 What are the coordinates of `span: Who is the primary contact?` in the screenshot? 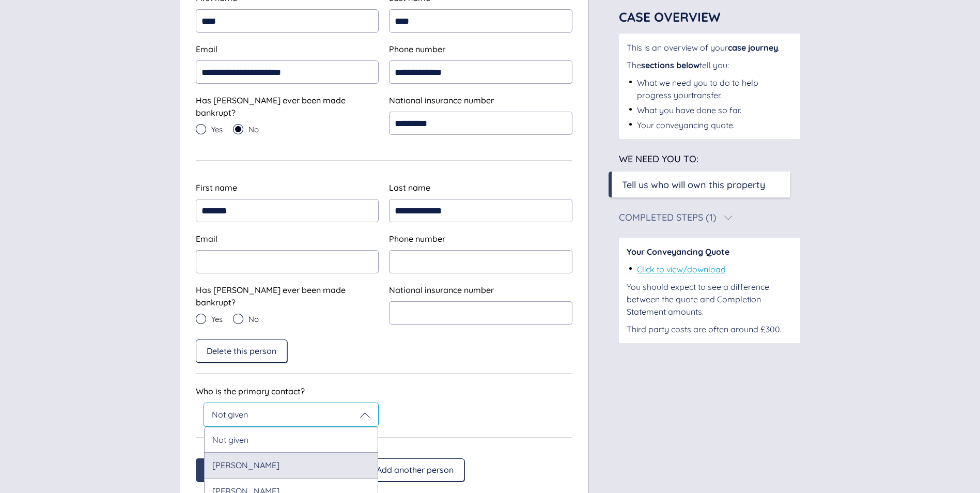 It's located at (250, 391).